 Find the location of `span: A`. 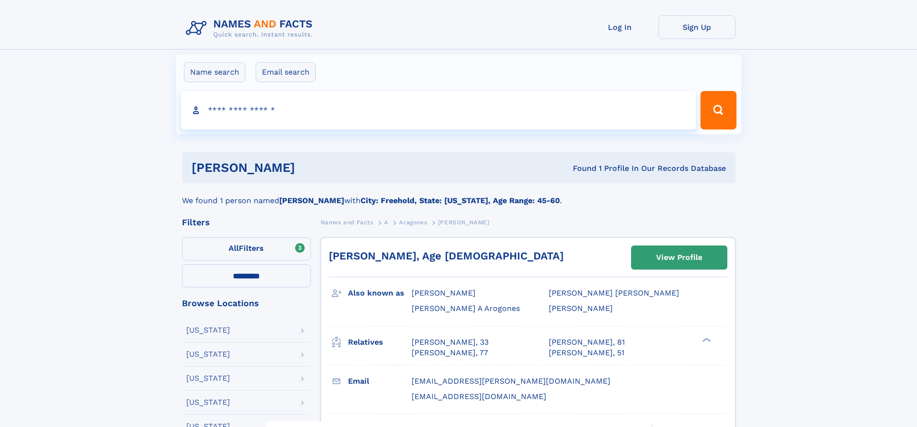

span: A is located at coordinates (386, 222).